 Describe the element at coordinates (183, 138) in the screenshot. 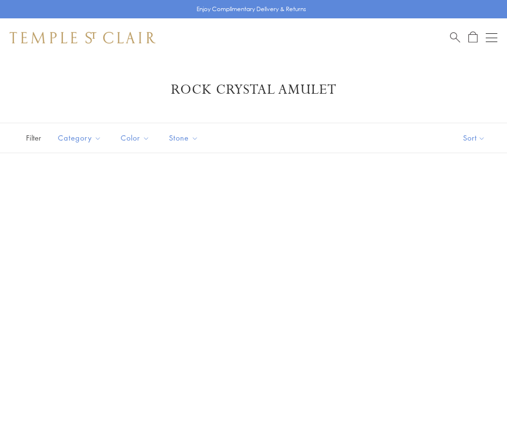

I see `button: Stone` at that location.